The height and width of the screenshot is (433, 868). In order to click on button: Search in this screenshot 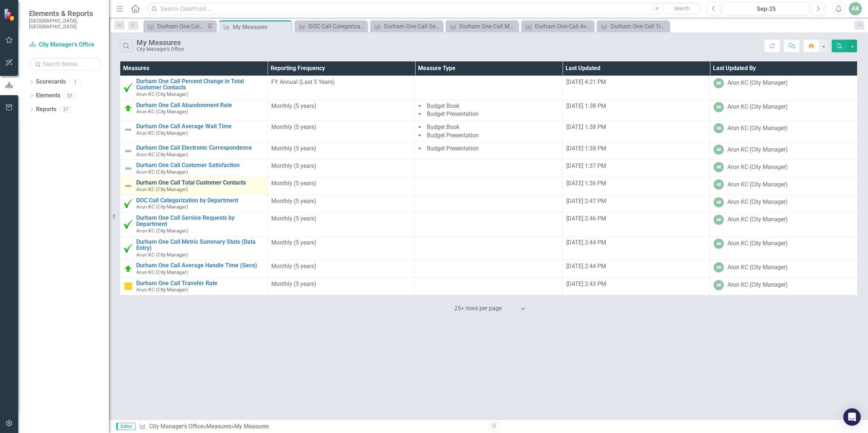, I will do `click(682, 9)`.